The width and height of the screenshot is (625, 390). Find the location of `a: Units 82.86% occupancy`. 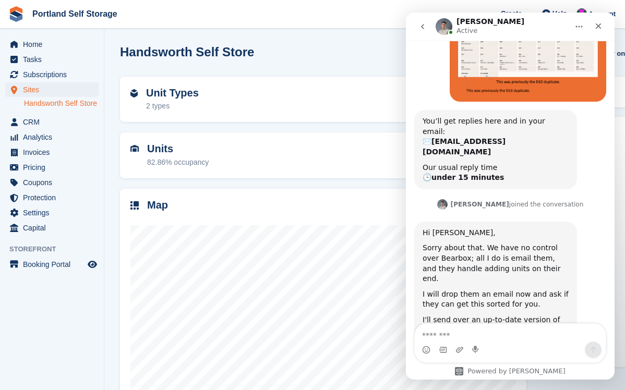

a: Units 82.86% occupancy is located at coordinates (323, 155).